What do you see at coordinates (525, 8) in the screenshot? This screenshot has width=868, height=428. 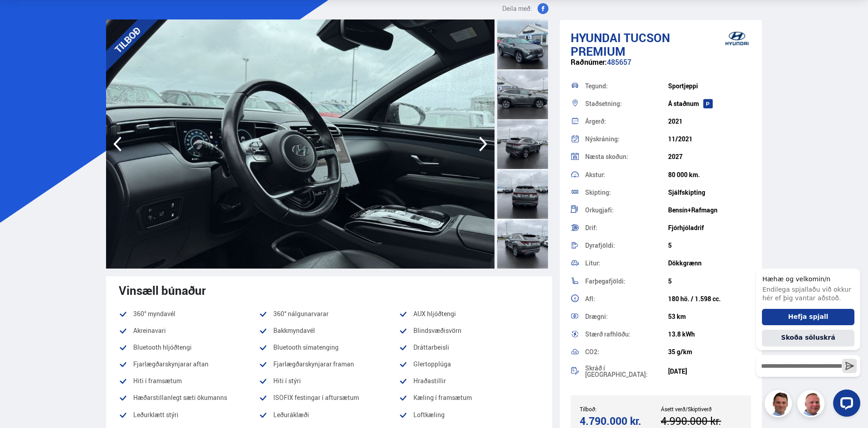 I see `button: Deila með:` at bounding box center [525, 8].